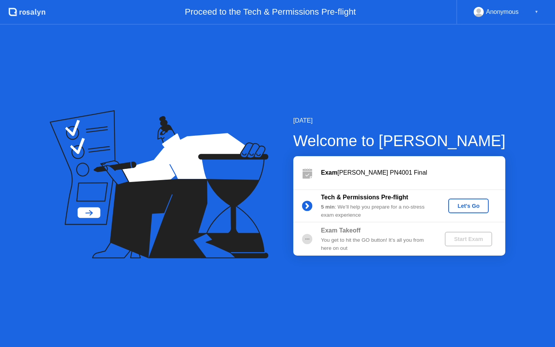 This screenshot has width=555, height=347. What do you see at coordinates (328, 207) in the screenshot?
I see `b: 5 min` at bounding box center [328, 207].